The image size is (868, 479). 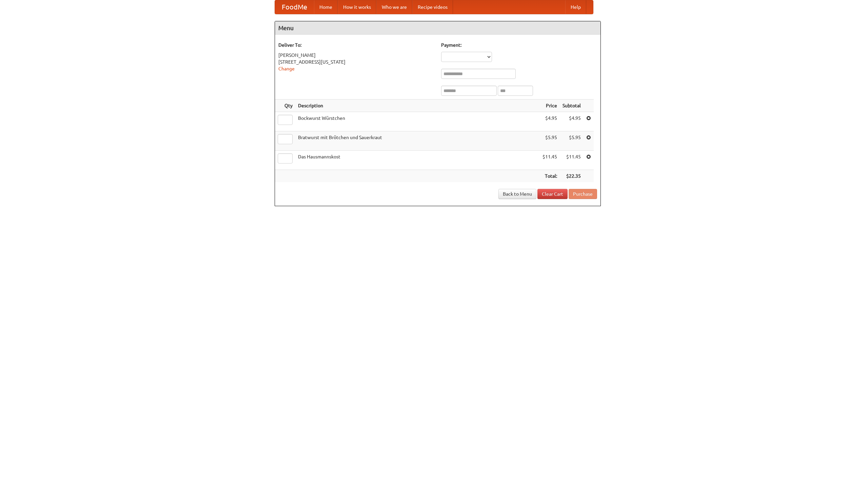 I want to click on a: Back to Menu, so click(x=517, y=194).